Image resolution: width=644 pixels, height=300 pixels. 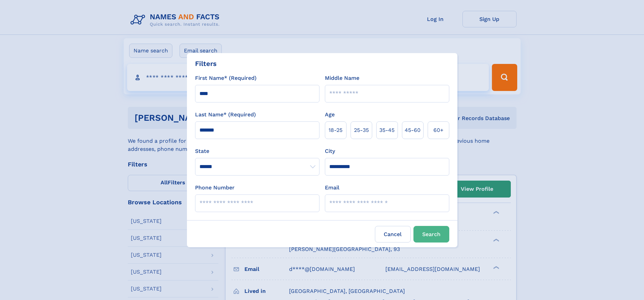 What do you see at coordinates (215, 188) in the screenshot?
I see `label: Phone Number` at bounding box center [215, 188].